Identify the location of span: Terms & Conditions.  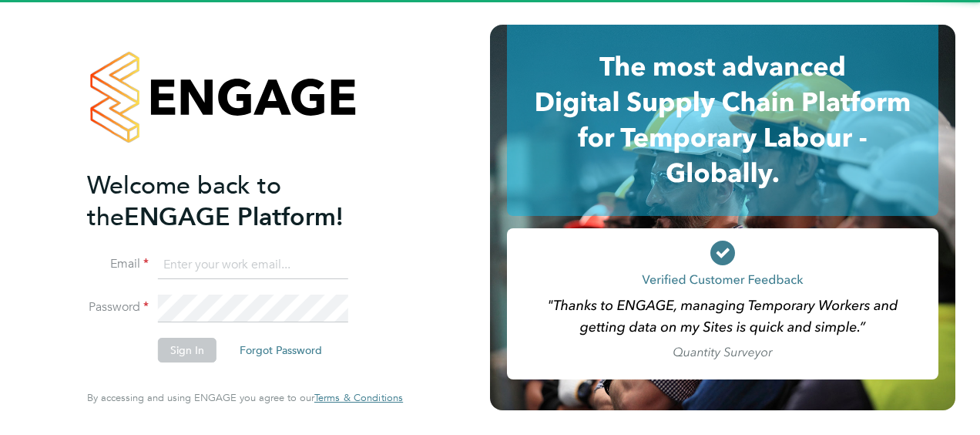
(358, 397).